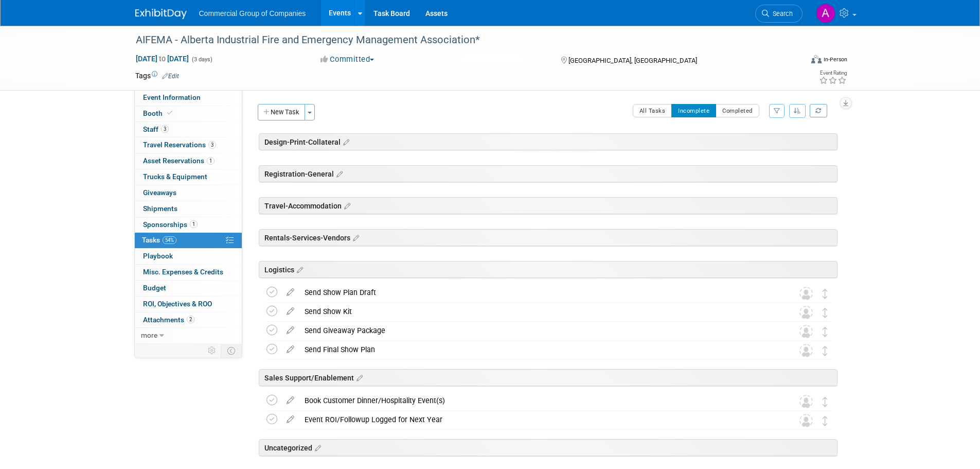 The height and width of the screenshot is (469, 980). Describe the element at coordinates (795, 61) in the screenshot. I see `div: Event Format` at that location.